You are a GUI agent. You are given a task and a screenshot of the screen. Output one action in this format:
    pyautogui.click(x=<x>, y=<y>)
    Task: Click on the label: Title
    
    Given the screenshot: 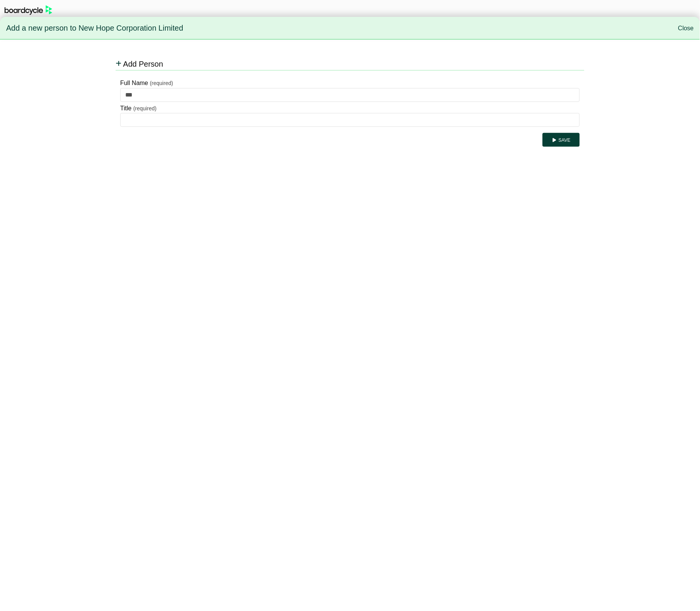 What is the action you would take?
    pyautogui.click(x=126, y=108)
    